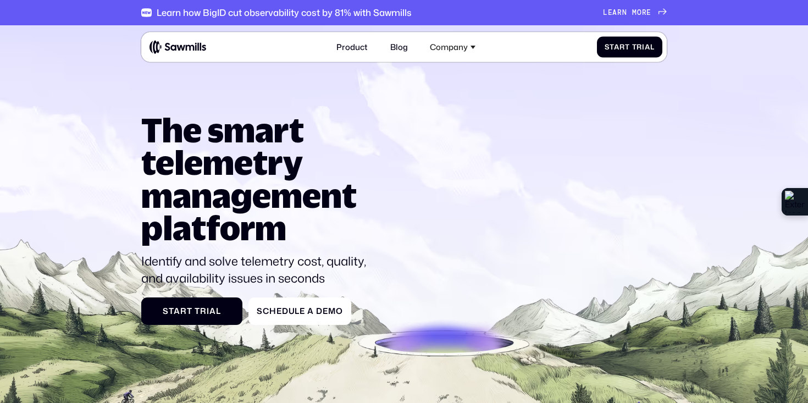 This screenshot has width=808, height=403. Describe the element at coordinates (352, 47) in the screenshot. I see `a: Product` at that location.